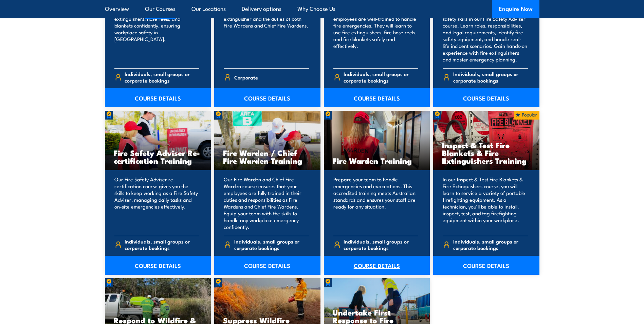 This screenshot has width=644, height=324. Describe the element at coordinates (157, 32) in the screenshot. I see `p: Train your team in essential fire safety. Learn to use fire extinguishers, hose reels, and blanke...` at that location.